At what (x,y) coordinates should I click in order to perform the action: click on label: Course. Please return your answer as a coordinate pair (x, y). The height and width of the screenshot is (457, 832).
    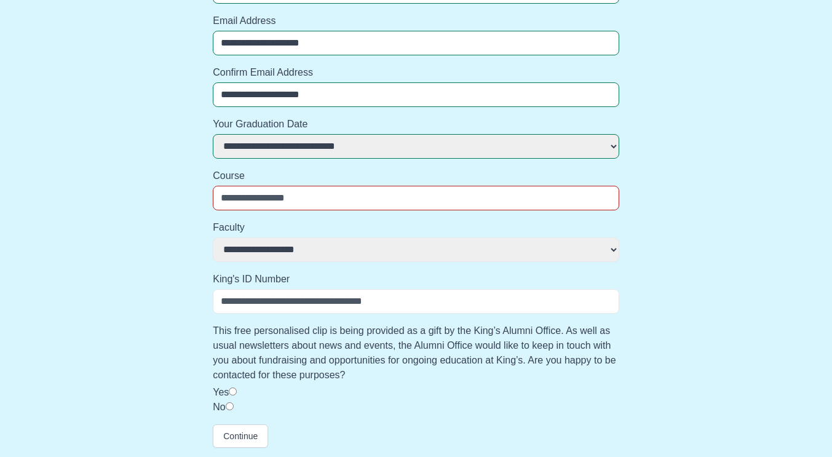
    Looking at the image, I should click on (416, 176).